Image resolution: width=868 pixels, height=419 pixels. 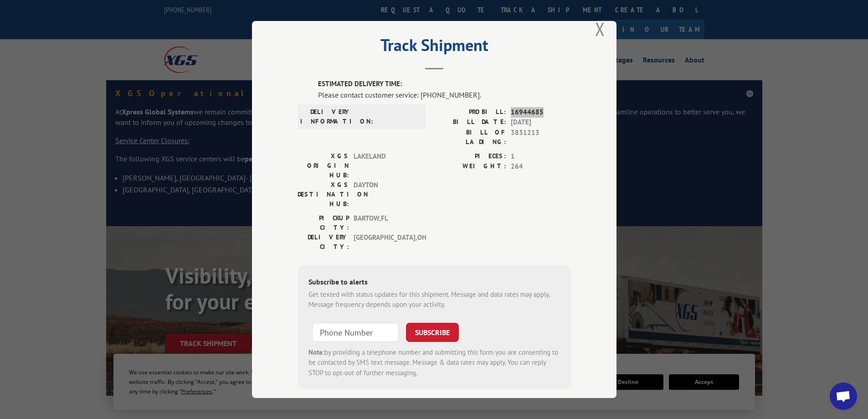 I want to click on label: PROBILL:, so click(x=470, y=113).